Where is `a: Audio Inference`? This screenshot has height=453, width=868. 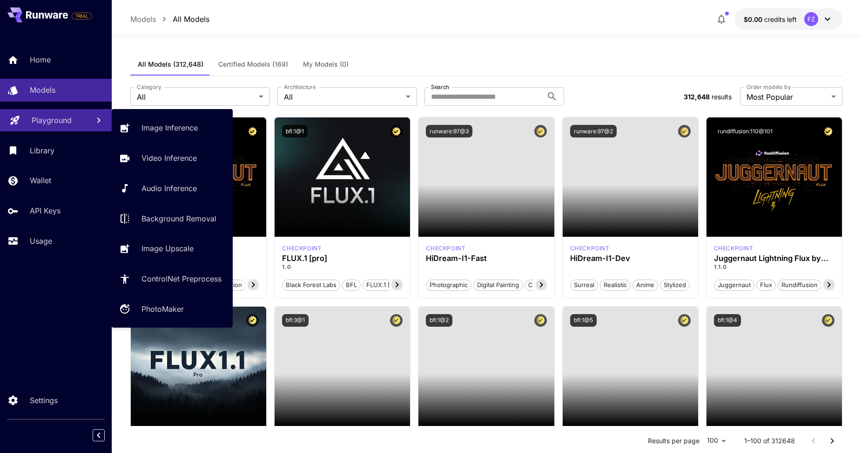 a: Audio Inference is located at coordinates (172, 188).